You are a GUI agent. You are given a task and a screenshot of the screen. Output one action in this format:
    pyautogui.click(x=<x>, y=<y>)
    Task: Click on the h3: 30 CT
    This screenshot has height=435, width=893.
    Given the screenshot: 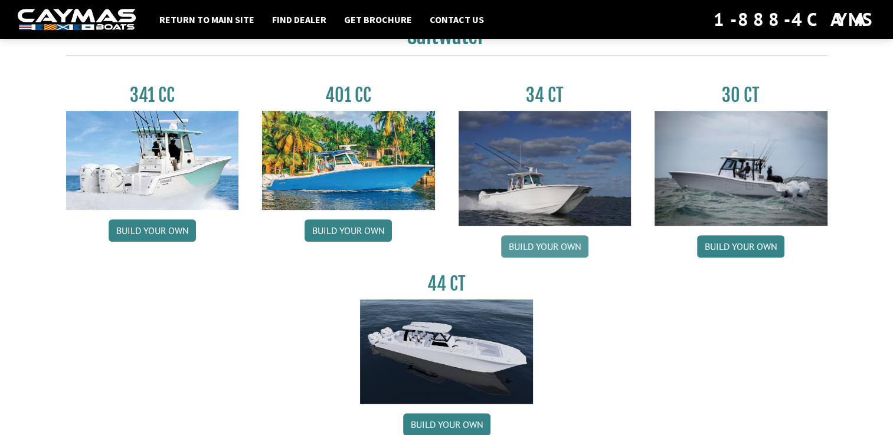 What is the action you would take?
    pyautogui.click(x=741, y=95)
    